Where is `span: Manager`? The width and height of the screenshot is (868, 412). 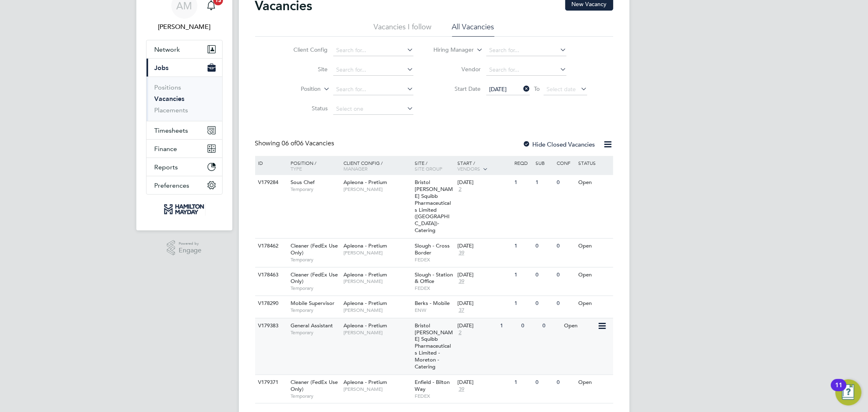
span: Manager is located at coordinates (355, 169).